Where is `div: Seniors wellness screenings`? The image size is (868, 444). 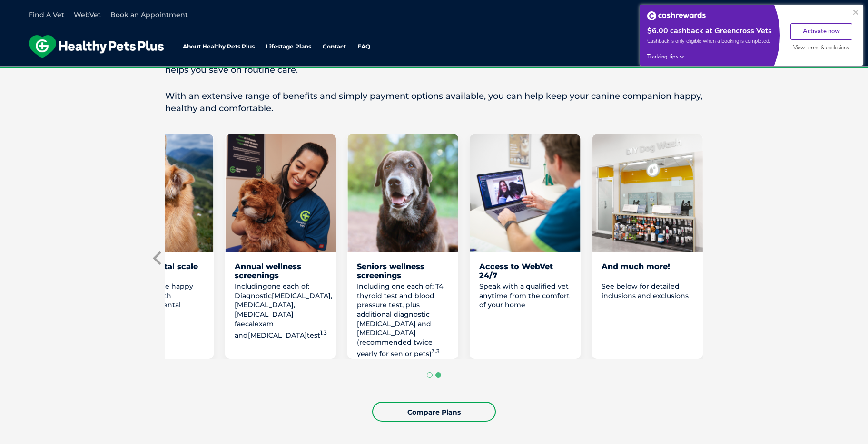 div: Seniors wellness screenings is located at coordinates (403, 271).